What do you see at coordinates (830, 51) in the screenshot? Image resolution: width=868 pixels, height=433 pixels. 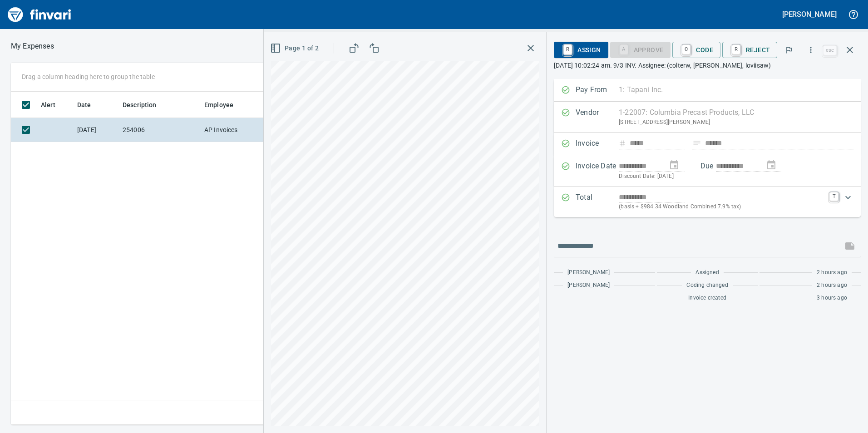 I see `a: esc` at bounding box center [830, 51].